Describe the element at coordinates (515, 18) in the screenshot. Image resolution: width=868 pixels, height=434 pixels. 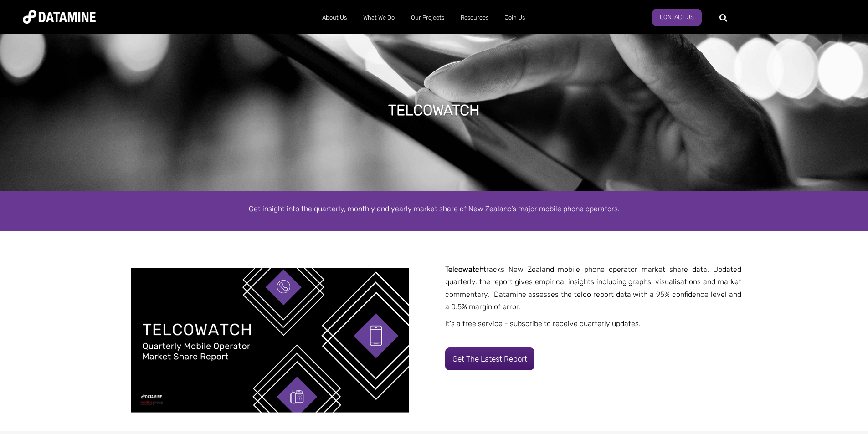
I see `a: Join Us` at that location.